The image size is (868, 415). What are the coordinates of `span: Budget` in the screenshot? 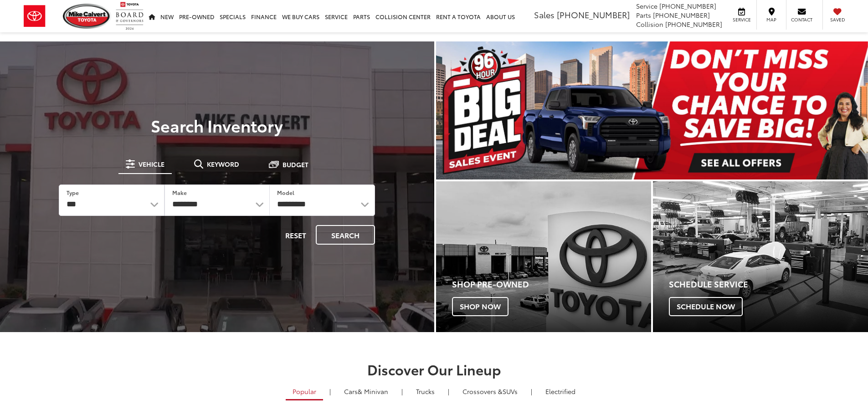 It's located at (295, 165).